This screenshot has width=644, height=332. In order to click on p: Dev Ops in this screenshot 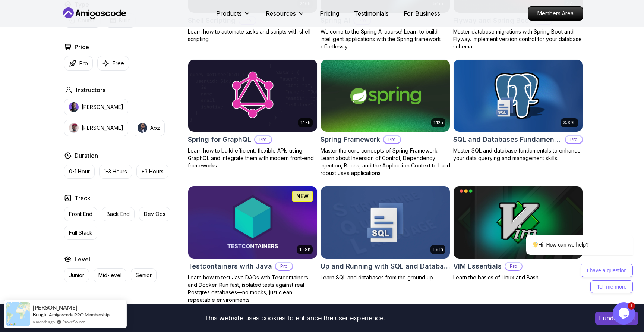, I will do `click(155, 214)`.